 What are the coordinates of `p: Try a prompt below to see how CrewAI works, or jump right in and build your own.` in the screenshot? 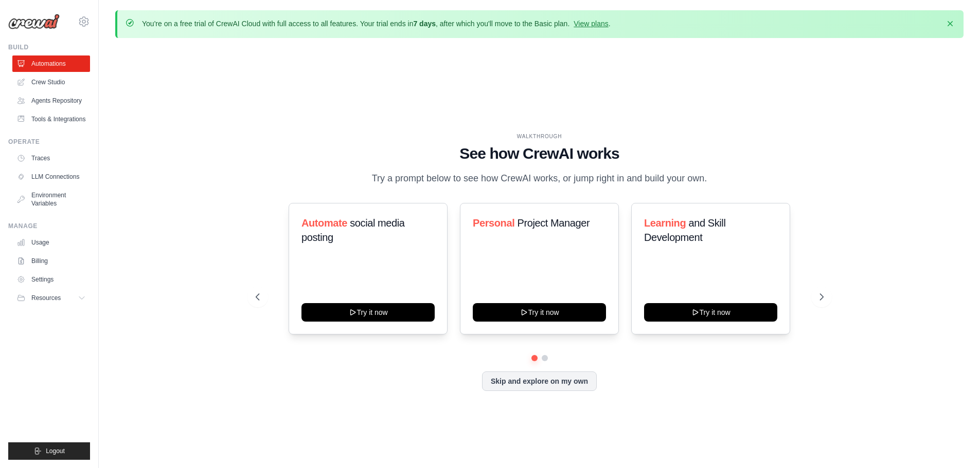 It's located at (539, 179).